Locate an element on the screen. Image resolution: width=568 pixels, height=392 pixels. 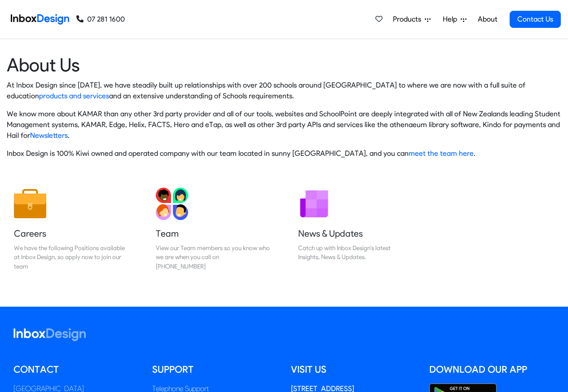
span: Products is located at coordinates (409, 19).